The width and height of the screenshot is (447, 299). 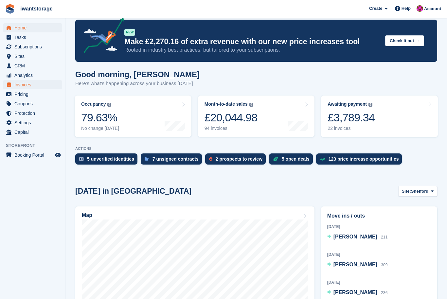 I want to click on span: Settings, so click(x=34, y=123).